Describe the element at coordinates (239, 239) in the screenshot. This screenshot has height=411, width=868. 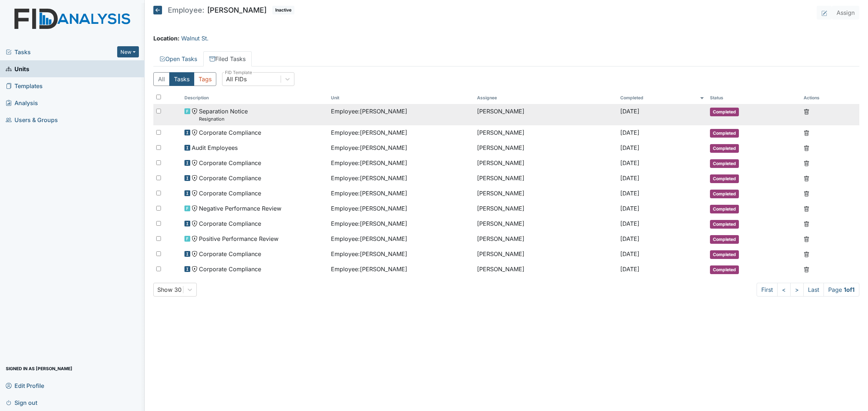
I see `span: Positive Performance Review` at that location.